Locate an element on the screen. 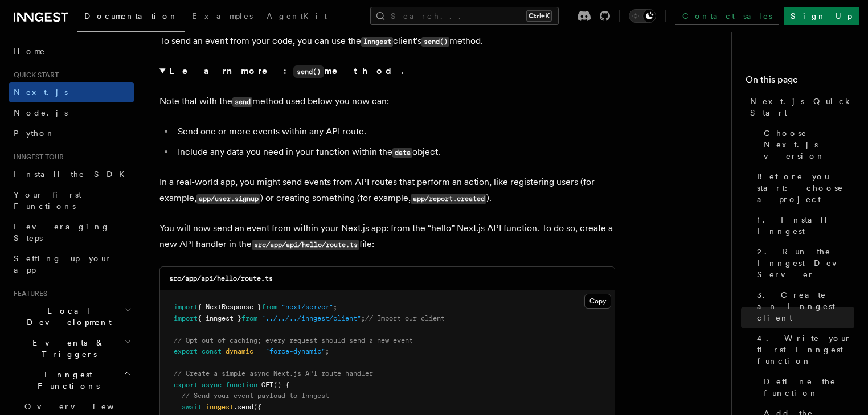 Image resolution: width=868 pixels, height=415 pixels. a: 3. Create an Inngest client is located at coordinates (804, 307).